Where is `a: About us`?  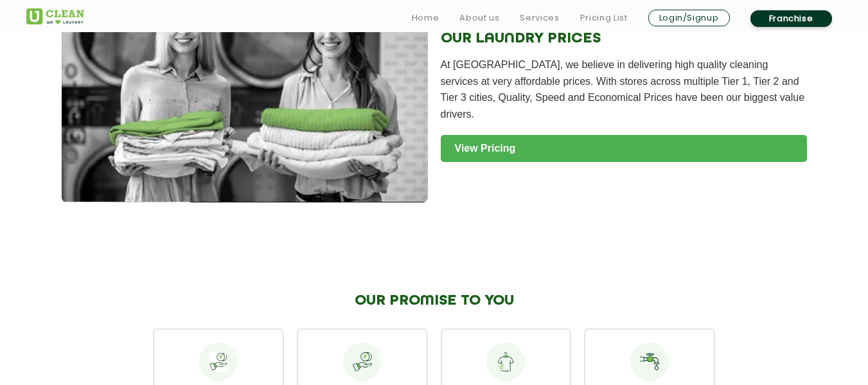
a: About us is located at coordinates (479, 18).